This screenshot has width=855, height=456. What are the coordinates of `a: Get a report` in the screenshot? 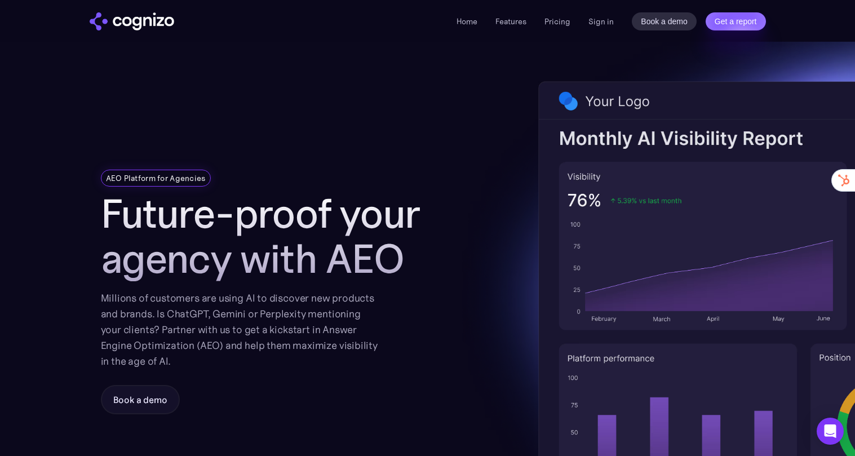 It's located at (735, 21).